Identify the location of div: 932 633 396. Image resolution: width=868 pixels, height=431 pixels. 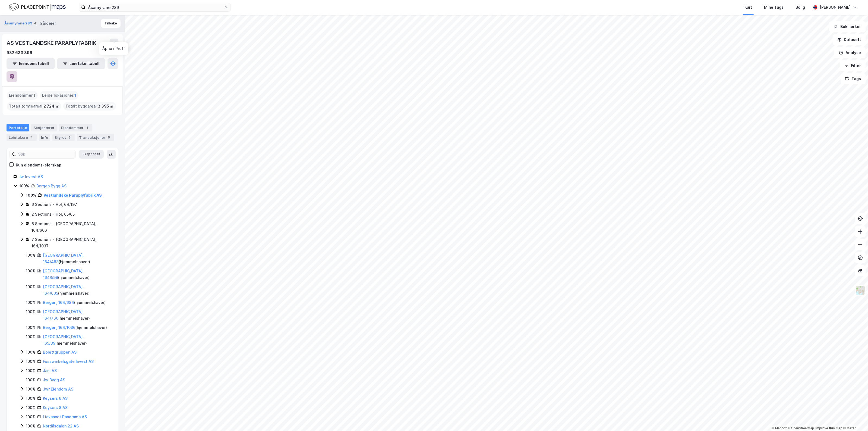
(19, 53).